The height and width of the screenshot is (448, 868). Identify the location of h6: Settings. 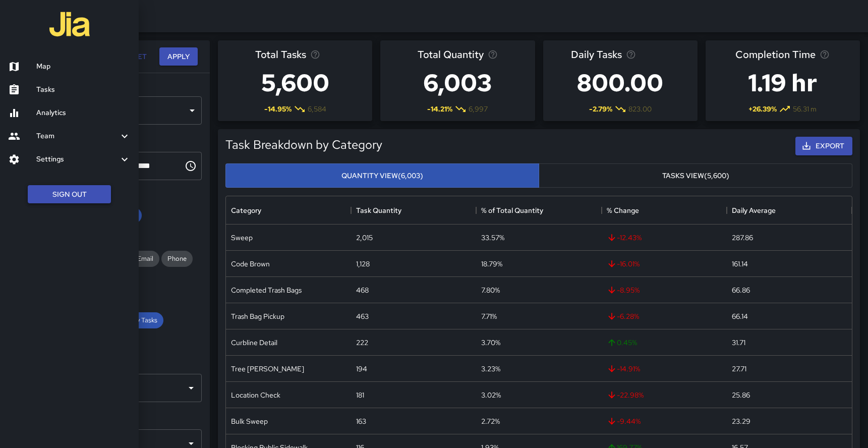
(77, 160).